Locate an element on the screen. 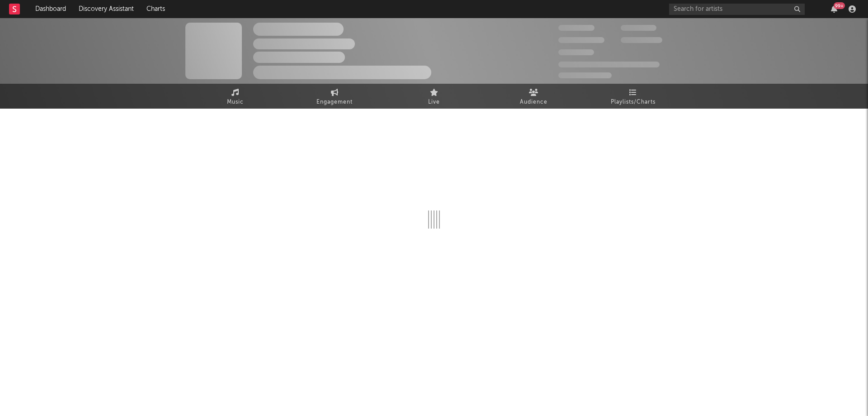 This screenshot has height=416, width=868. span: Playlists/Charts is located at coordinates (633, 102).